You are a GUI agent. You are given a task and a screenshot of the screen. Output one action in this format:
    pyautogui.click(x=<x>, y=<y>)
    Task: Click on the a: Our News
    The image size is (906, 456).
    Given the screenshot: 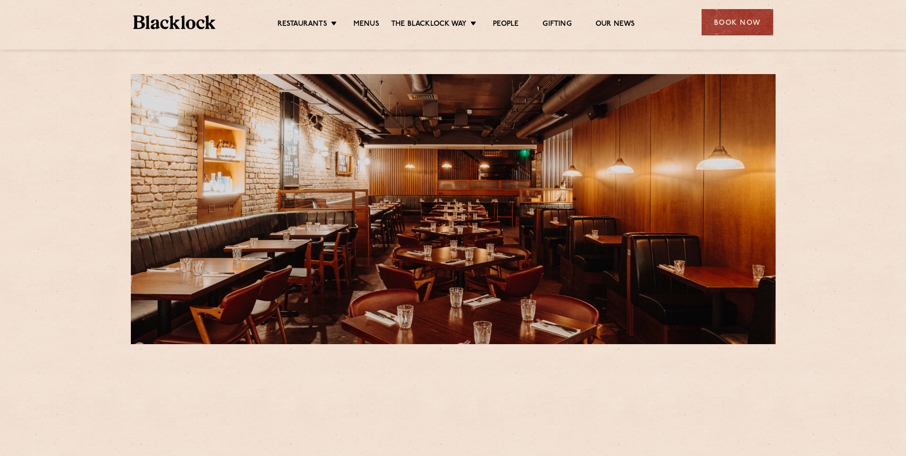 What is the action you would take?
    pyautogui.click(x=615, y=25)
    